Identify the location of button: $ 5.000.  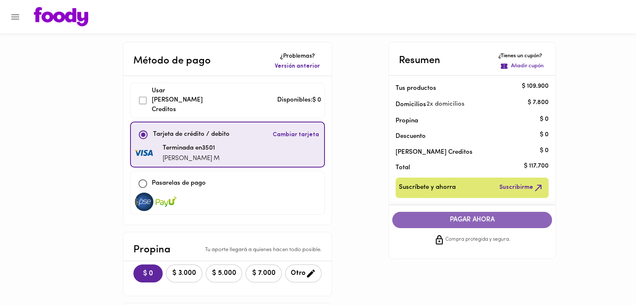
(224, 274).